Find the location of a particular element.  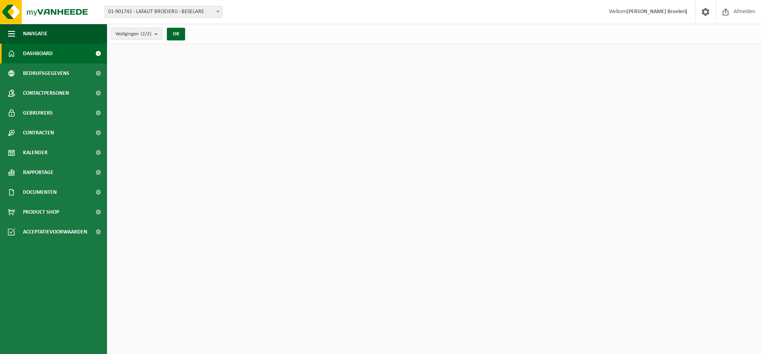

span: Kalender is located at coordinates (35, 153).